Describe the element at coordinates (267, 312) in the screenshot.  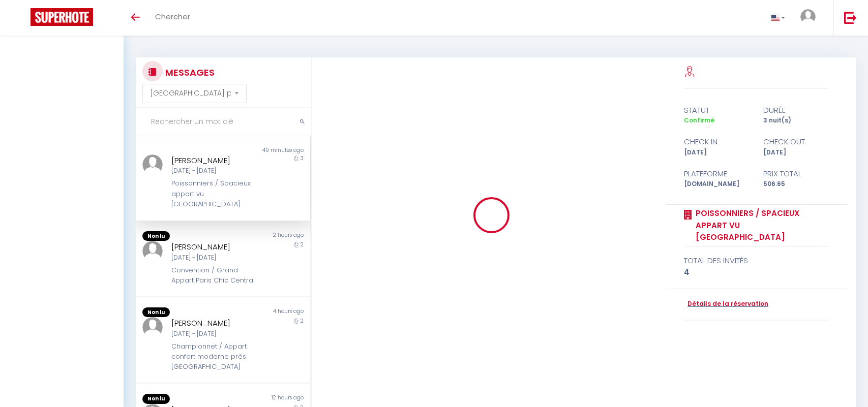
I see `div: 4 hours ago` at that location.